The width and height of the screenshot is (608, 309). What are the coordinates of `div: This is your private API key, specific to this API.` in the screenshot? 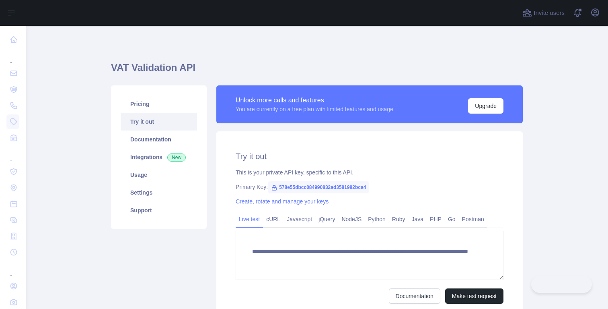 It's located at (370, 172).